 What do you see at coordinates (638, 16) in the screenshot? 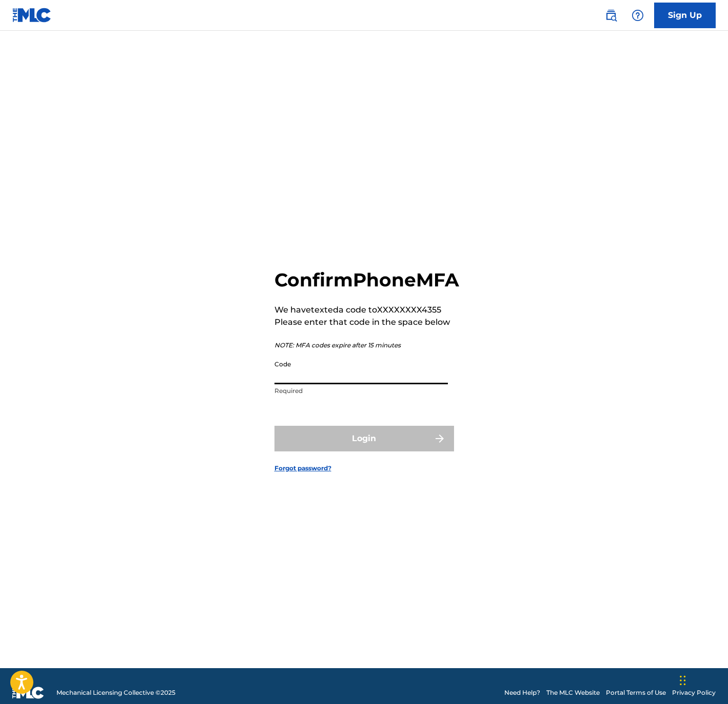
I see `img: help` at bounding box center [638, 16].